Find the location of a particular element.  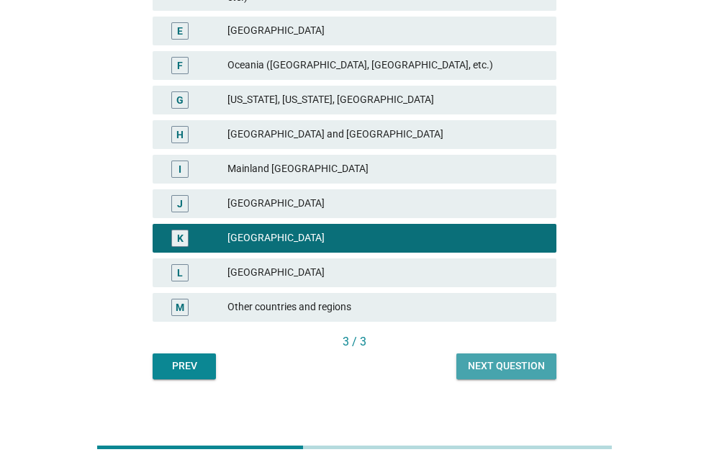

div: L is located at coordinates (180, 272).